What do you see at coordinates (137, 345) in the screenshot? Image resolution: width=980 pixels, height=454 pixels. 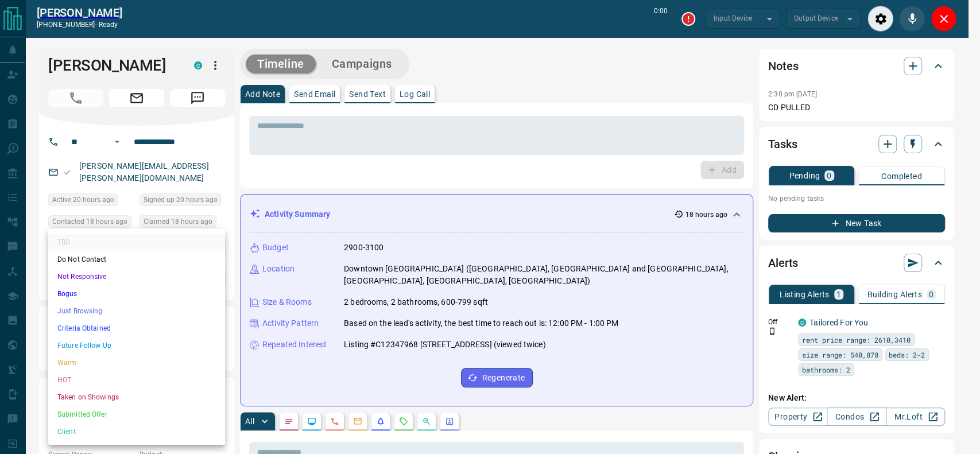 I see `li: Future Follow Up` at bounding box center [137, 345].